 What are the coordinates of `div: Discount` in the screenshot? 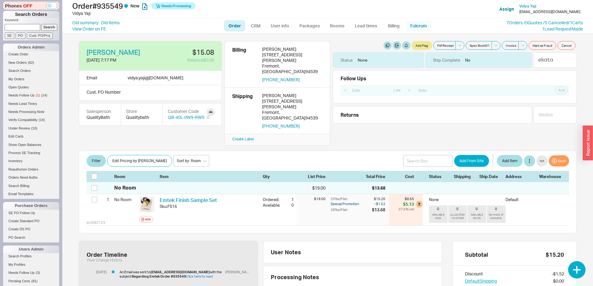 It's located at (481, 274).